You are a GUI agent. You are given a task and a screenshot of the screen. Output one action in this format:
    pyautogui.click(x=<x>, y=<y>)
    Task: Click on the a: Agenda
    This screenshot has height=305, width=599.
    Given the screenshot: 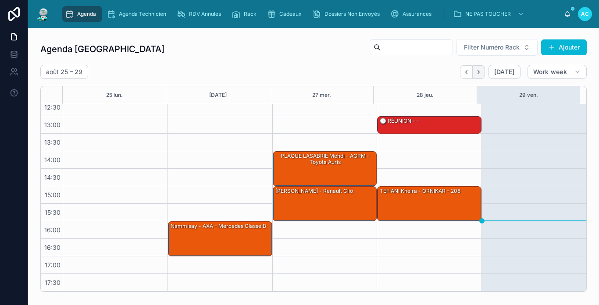 What is the action you would take?
    pyautogui.click(x=82, y=14)
    